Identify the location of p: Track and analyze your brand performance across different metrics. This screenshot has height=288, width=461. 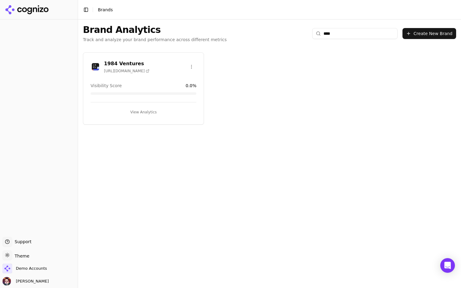
(155, 40).